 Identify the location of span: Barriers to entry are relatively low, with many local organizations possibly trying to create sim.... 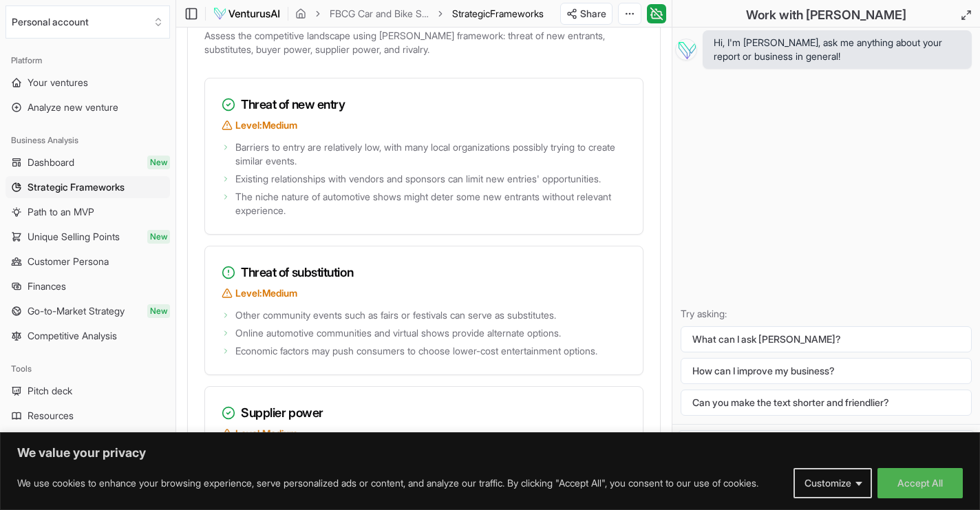
(430, 154).